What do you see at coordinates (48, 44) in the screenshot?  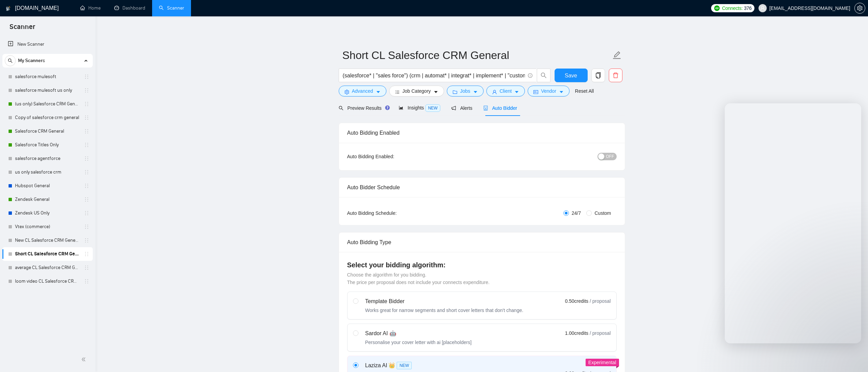 I see `li: New Scanner` at bounding box center [48, 44].